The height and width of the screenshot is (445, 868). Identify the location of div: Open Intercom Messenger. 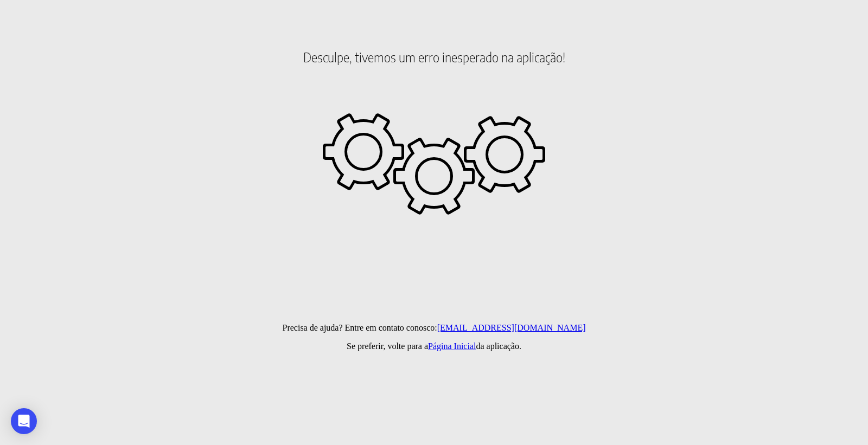
(24, 421).